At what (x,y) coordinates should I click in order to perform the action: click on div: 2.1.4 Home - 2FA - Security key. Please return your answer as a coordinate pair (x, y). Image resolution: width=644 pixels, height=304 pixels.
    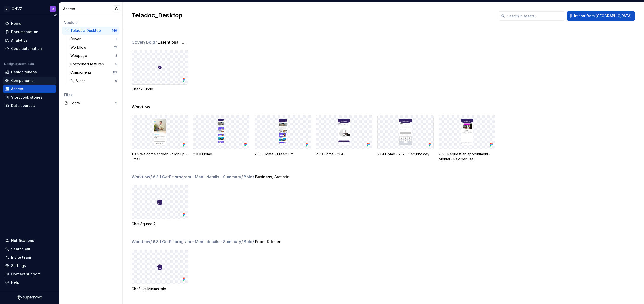
    Looking at the image, I should click on (406, 154).